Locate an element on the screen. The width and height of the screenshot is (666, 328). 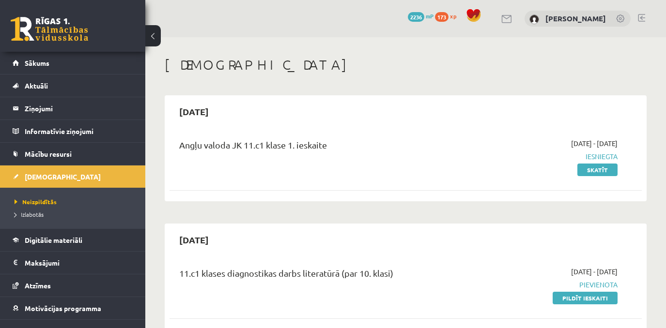
span: Atzīmes is located at coordinates (38, 286).